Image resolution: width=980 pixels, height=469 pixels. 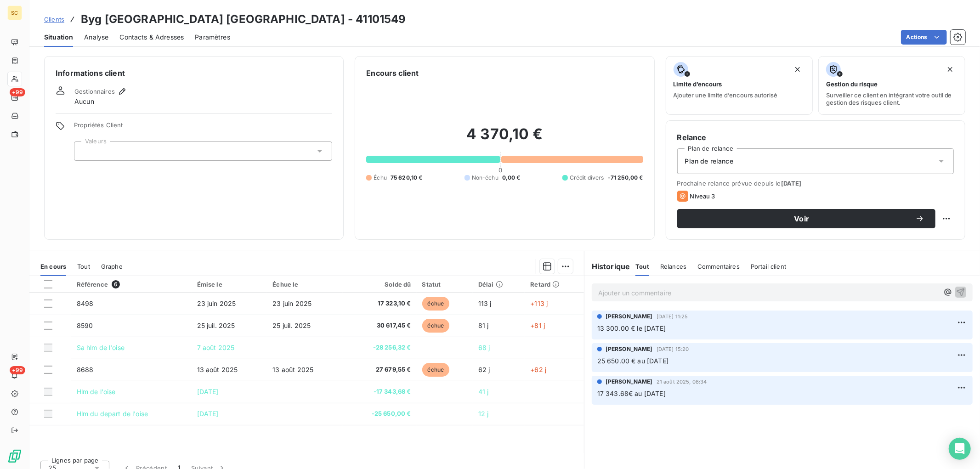 I want to click on div: Référence, so click(x=131, y=284).